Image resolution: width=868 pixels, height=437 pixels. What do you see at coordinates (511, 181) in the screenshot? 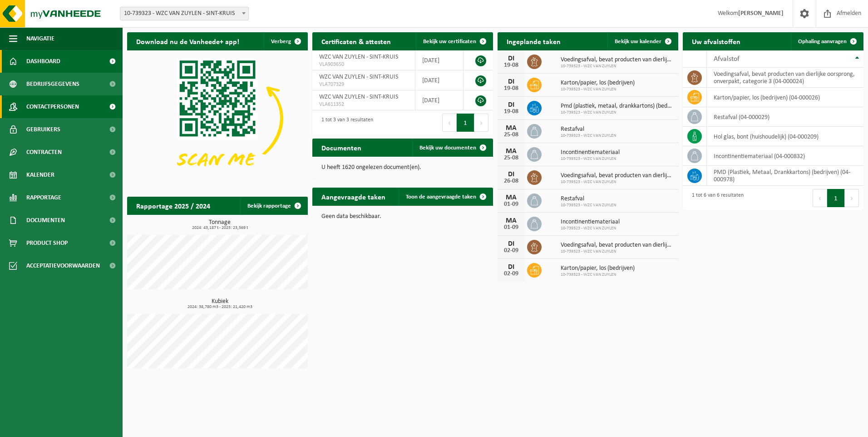
I see `div: 26-08` at bounding box center [511, 181].